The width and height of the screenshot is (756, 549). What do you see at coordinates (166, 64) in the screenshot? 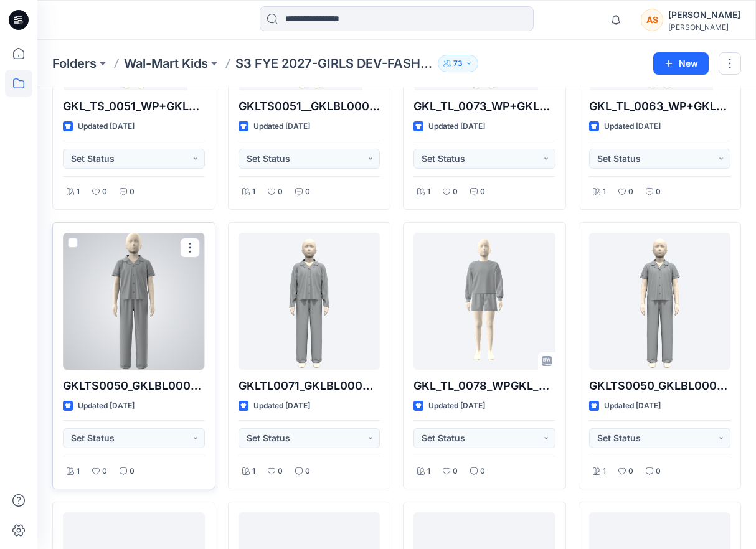
I see `p: Wal-Mart Kids` at bounding box center [166, 64].